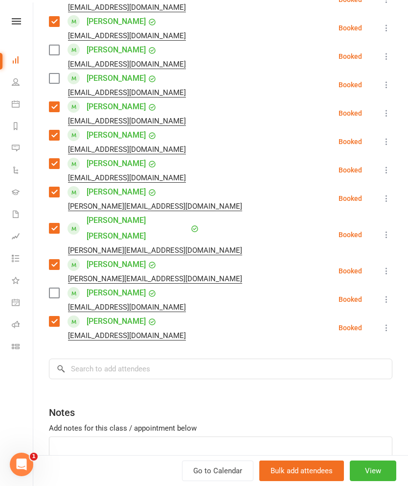 This screenshot has width=408, height=486. What do you see at coordinates (302, 470) in the screenshot?
I see `button: Bulk add attendees` at bounding box center [302, 470].